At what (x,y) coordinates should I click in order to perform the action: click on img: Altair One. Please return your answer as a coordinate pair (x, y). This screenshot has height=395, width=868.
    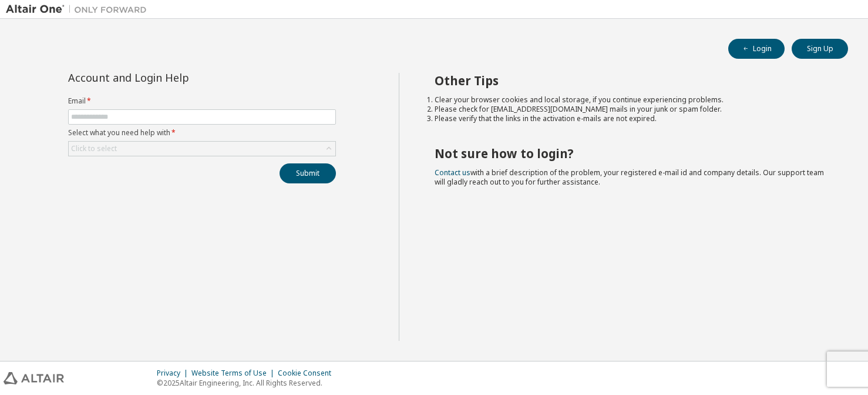
    Looking at the image, I should click on (79, 10).